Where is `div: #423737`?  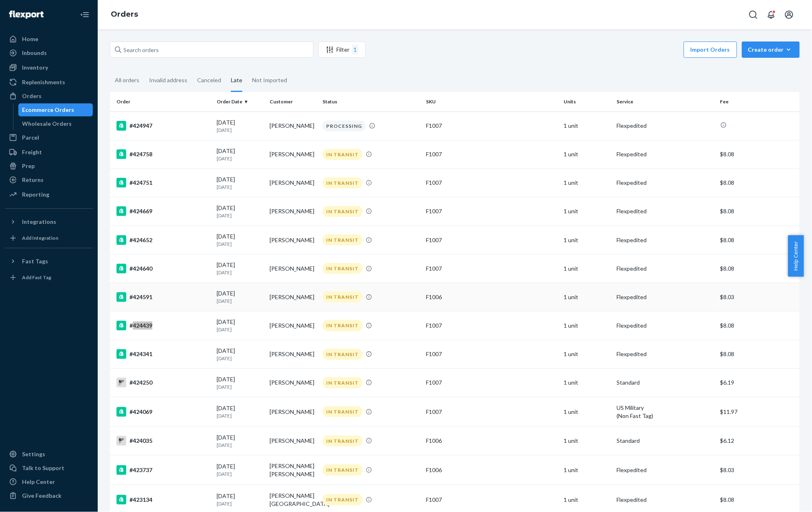
div: #423737 is located at coordinates (163, 470).